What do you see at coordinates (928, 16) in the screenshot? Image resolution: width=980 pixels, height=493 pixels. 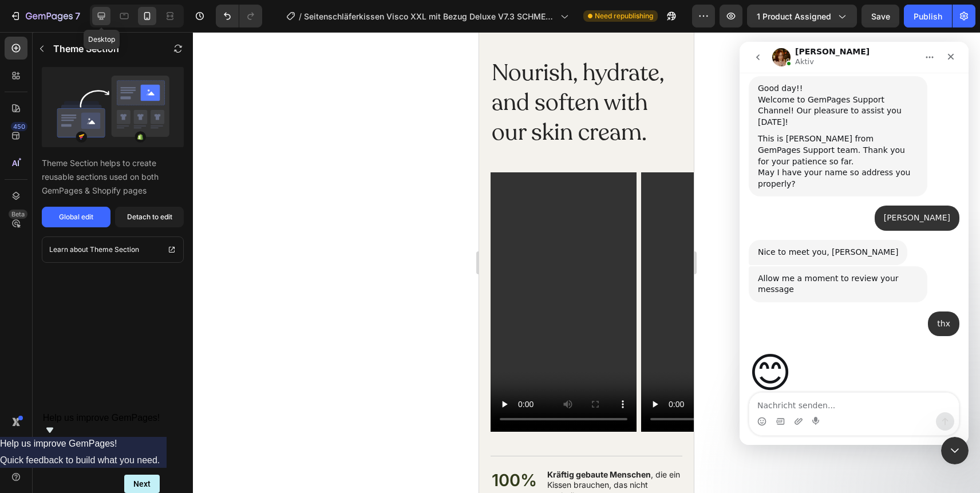 I see `div: Publish` at bounding box center [928, 16].